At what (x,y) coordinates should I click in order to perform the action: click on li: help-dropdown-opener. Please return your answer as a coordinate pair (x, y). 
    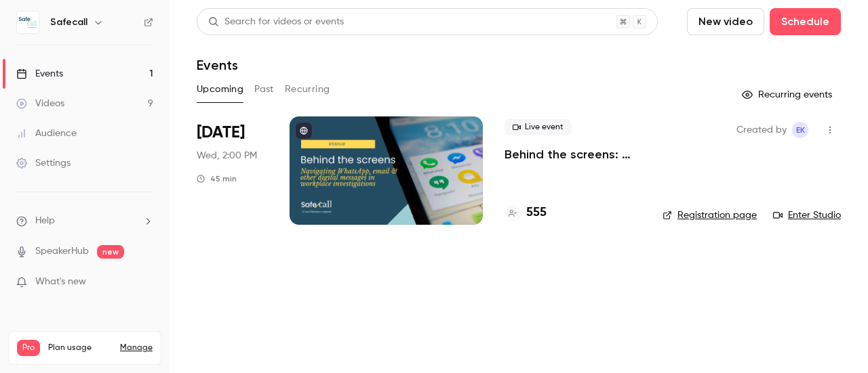
    Looking at the image, I should click on (85, 221).